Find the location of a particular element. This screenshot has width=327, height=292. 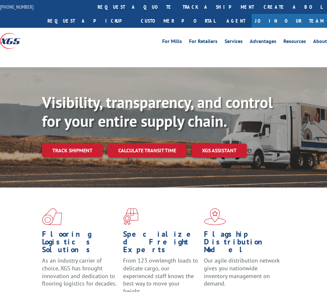

h1: Flagship Distribution Model is located at coordinates (242, 243).